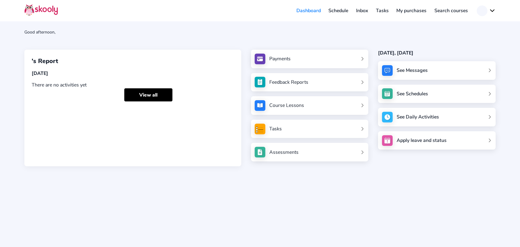 This screenshot has width=520, height=247. What do you see at coordinates (309, 152) in the screenshot?
I see `a: Assessments` at bounding box center [309, 152].